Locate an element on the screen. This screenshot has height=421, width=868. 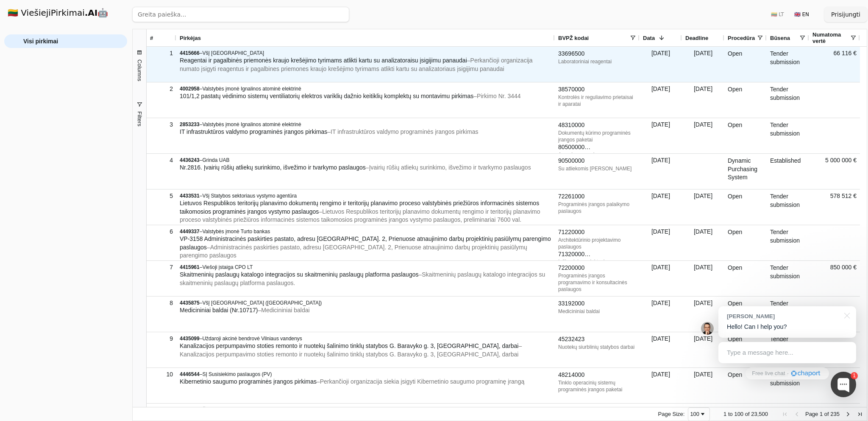
span: 2853233 is located at coordinates (189, 124).